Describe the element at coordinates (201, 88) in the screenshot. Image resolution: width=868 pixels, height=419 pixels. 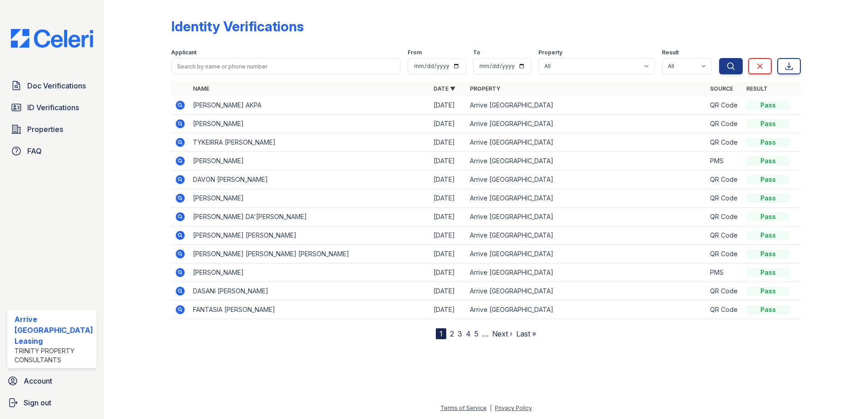
I see `a: Name` at that location.